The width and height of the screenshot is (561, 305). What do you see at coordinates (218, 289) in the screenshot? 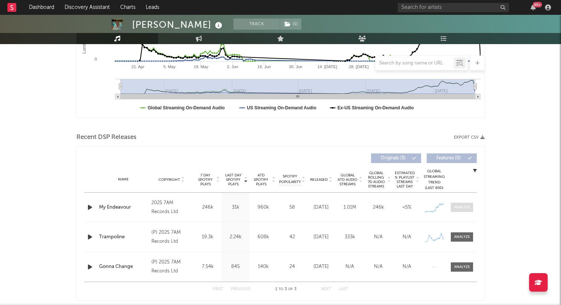
I see `button: First` at bounding box center [218, 289].